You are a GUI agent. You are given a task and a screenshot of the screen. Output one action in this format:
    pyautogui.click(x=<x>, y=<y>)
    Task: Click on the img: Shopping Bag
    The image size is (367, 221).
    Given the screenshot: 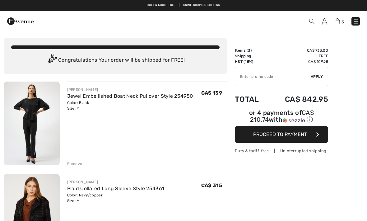 What is the action you would take?
    pyautogui.click(x=337, y=21)
    